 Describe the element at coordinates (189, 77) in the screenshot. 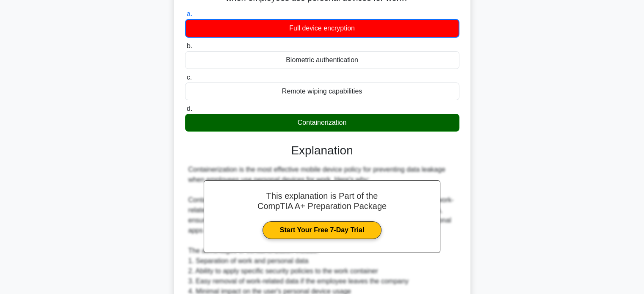

I see `span: c.` at that location.